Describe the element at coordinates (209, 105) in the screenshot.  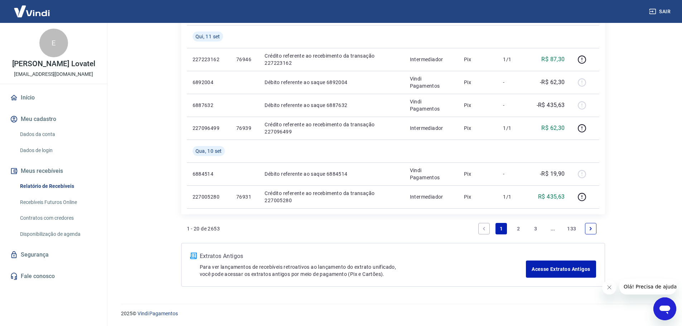
I see `p: 6887632` at that location.